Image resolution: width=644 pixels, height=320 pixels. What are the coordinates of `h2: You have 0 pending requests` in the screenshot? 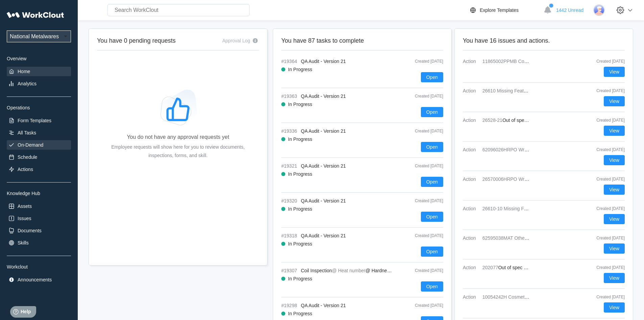 It's located at (136, 40).